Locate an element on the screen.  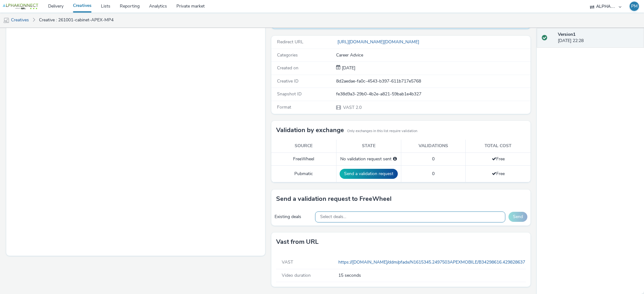
h3: Send a validation request to FreeWheel is located at coordinates (334, 199).